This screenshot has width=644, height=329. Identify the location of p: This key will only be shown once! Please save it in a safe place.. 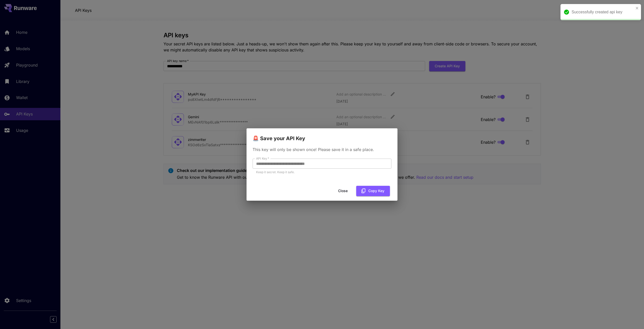
(322, 149).